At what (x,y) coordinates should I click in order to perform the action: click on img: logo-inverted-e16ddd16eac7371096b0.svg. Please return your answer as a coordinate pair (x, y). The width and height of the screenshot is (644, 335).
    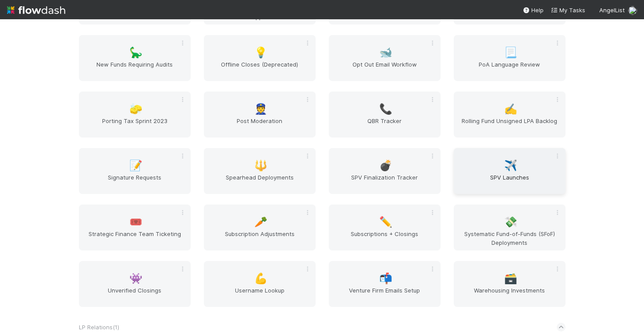
    Looking at the image, I should click on (36, 10).